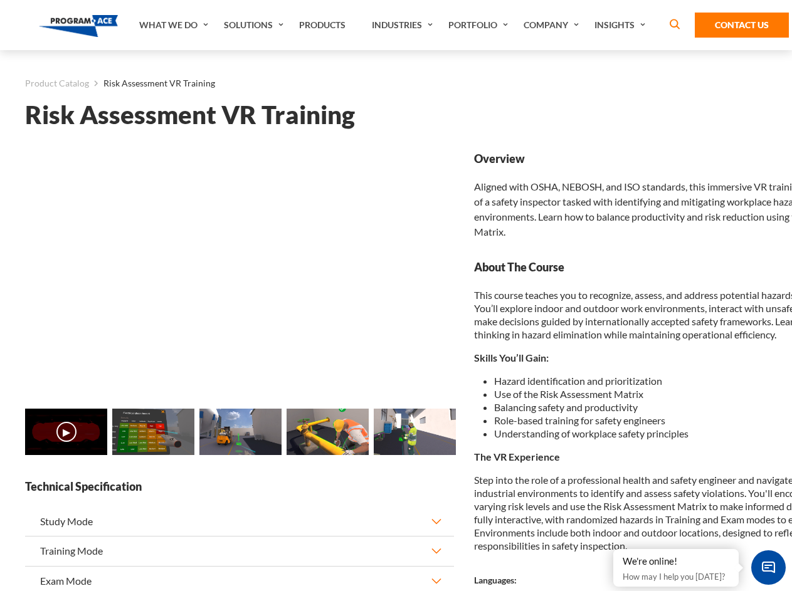 The width and height of the screenshot is (792, 591). What do you see at coordinates (152, 83) in the screenshot?
I see `li: Risk Assessment VR Training` at bounding box center [152, 83].